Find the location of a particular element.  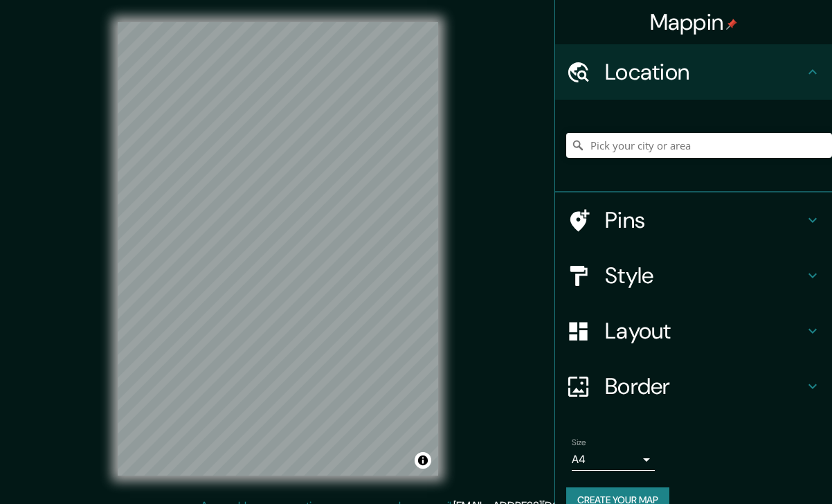

input: Pick your city or area is located at coordinates (699, 145).